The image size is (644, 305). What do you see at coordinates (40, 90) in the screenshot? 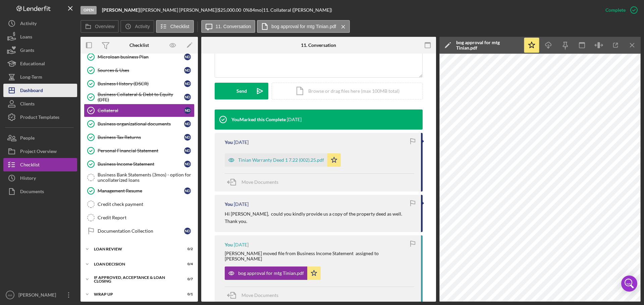
I see `a: Dashboard` at bounding box center [40, 90].